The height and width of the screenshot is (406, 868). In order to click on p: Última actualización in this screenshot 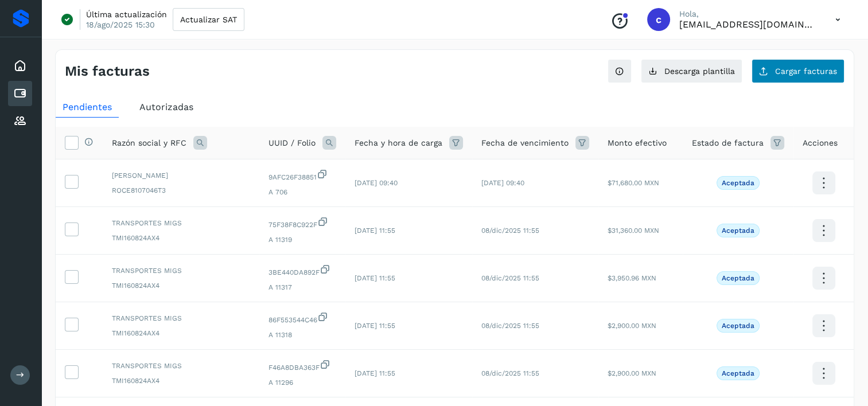, I will do `click(126, 14)`.